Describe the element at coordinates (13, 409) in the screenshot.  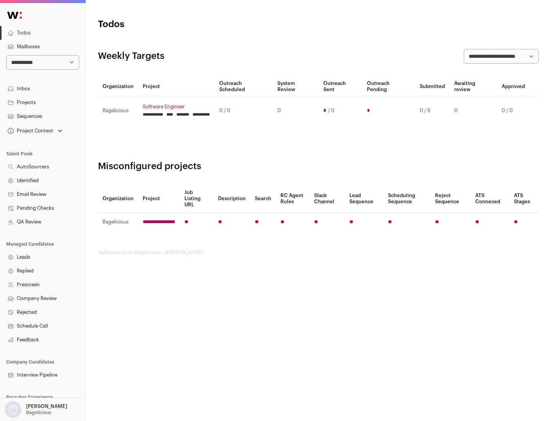
I see `img: nopic.png` at that location.